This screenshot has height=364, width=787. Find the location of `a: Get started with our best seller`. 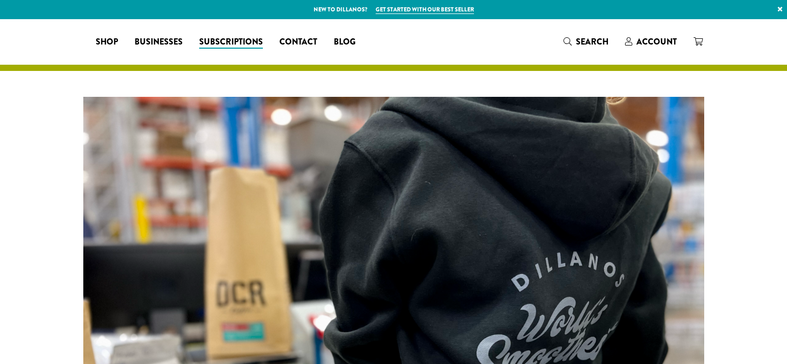

a: Get started with our best seller is located at coordinates (425, 9).